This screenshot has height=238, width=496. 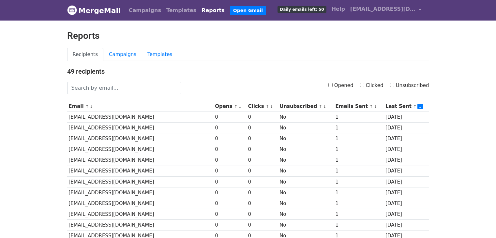 What do you see at coordinates (140, 106) in the screenshot?
I see `th: Email` at bounding box center [140, 106].